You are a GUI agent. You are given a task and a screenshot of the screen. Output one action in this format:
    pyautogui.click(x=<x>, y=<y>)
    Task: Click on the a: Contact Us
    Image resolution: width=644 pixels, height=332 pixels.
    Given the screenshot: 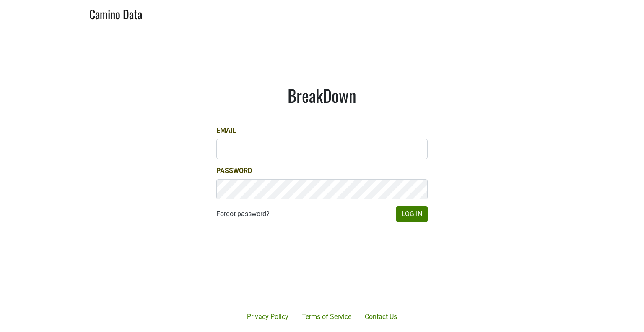 What is the action you would take?
    pyautogui.click(x=381, y=317)
    